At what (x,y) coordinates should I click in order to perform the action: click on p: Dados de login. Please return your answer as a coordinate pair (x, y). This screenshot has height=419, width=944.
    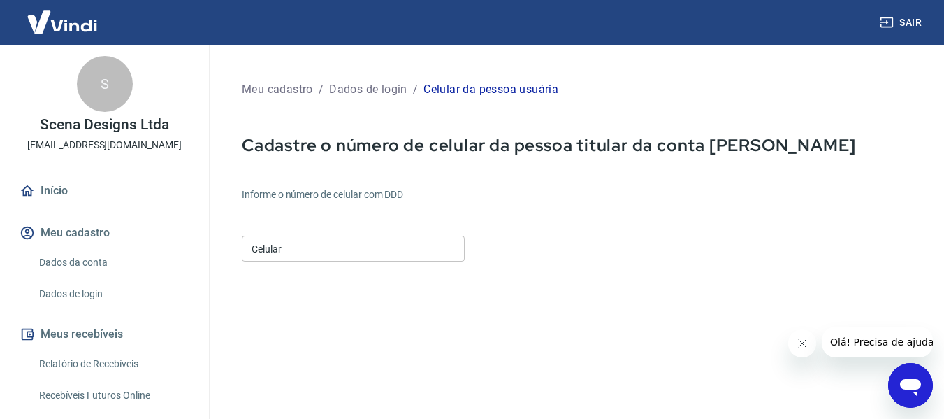
    Looking at the image, I should click on (368, 89).